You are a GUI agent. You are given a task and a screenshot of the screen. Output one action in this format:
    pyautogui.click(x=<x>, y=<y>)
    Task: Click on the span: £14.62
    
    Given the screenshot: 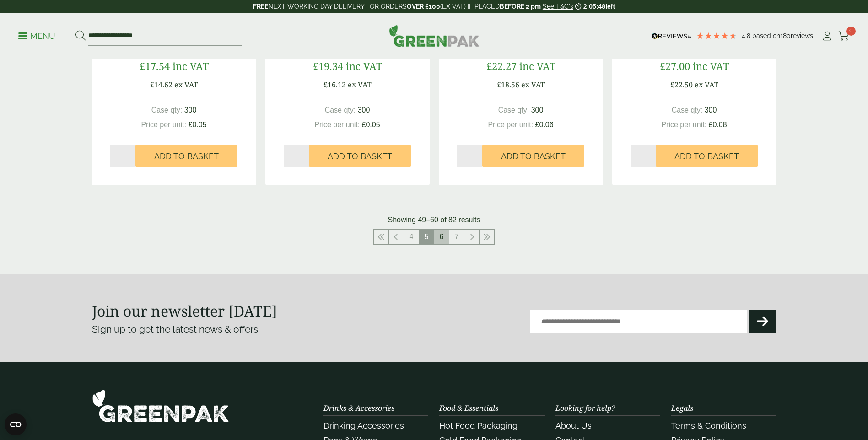 What is the action you would take?
    pyautogui.click(x=161, y=85)
    